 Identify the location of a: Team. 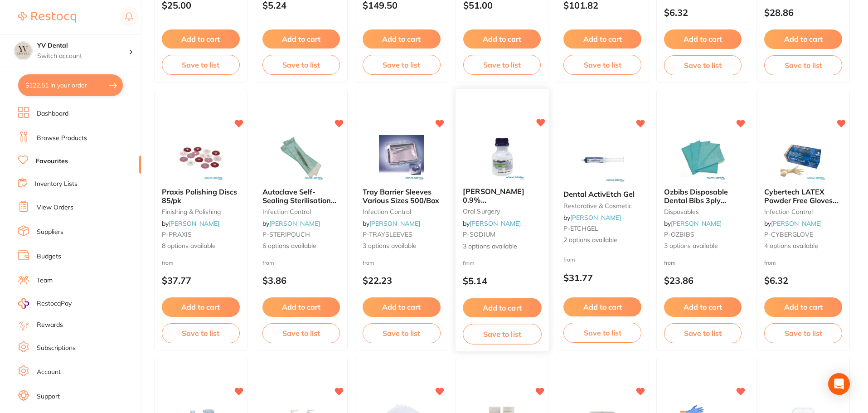
(45, 281).